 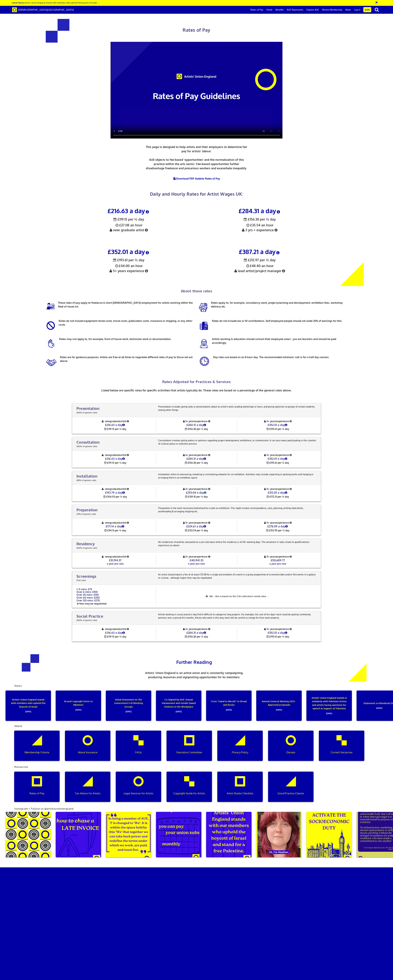 What do you see at coordinates (189, 787) in the screenshot?
I see `a: Copyright Guide for Artists` at bounding box center [189, 787].